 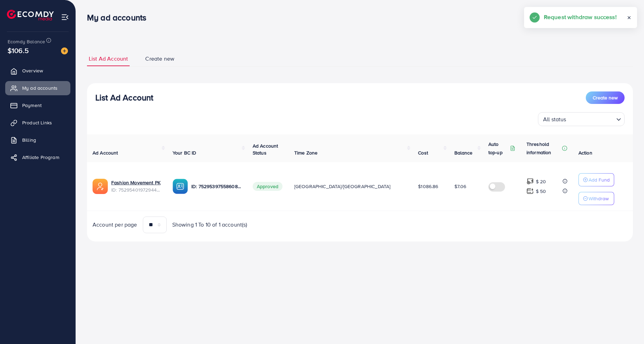 I want to click on p: Threshold information, so click(x=543, y=148).